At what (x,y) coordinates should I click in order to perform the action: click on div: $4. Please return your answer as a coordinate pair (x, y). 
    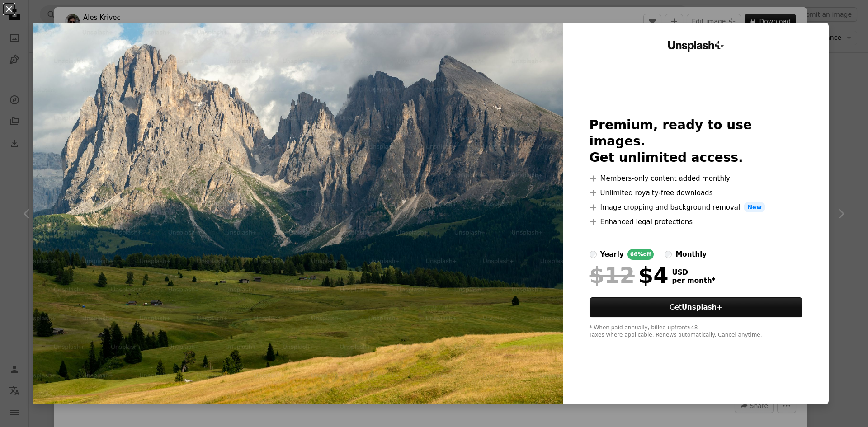
    Looking at the image, I should click on (629, 275).